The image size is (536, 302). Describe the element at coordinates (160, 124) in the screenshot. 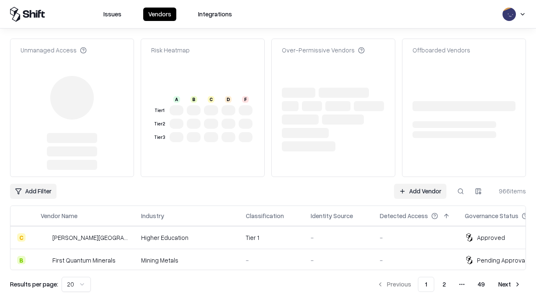

I see `div: Tier 2` at that location.